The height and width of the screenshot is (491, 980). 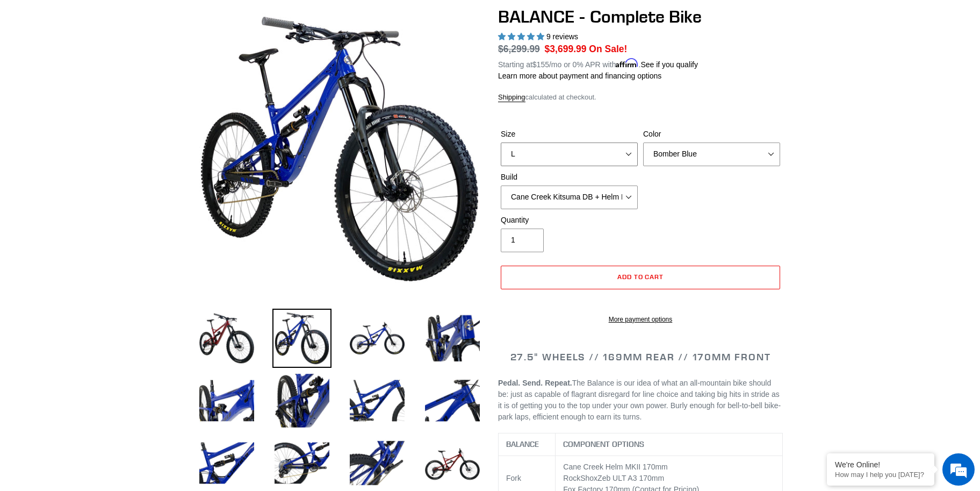 I want to click on a: Learn more about payment and financing options, so click(x=580, y=76).